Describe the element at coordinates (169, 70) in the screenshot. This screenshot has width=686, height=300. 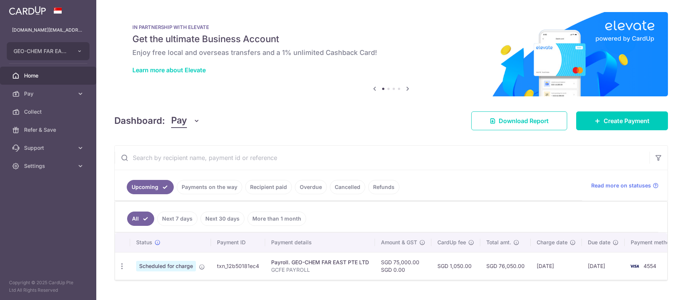
I see `a: Learn more about Elevate` at that location.